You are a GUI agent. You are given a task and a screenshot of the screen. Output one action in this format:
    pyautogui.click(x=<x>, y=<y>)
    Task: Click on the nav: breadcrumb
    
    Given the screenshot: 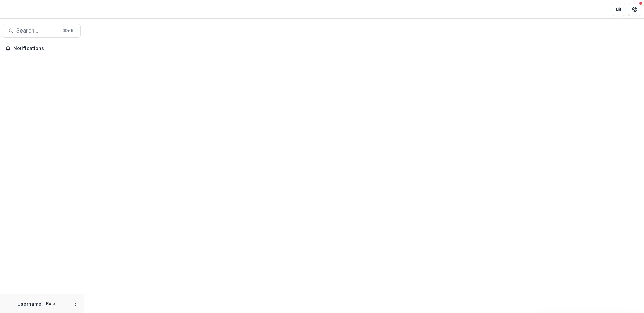 What is the action you would take?
    pyautogui.click(x=101, y=9)
    